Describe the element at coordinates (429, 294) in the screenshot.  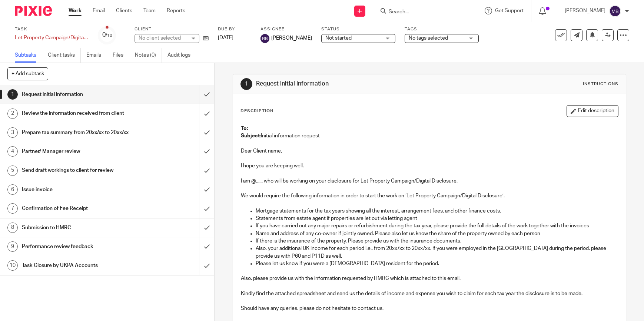
I see `p: Kindly find the attached spreadsheet and send us the details of income and expense you wish to cl...` at that location.